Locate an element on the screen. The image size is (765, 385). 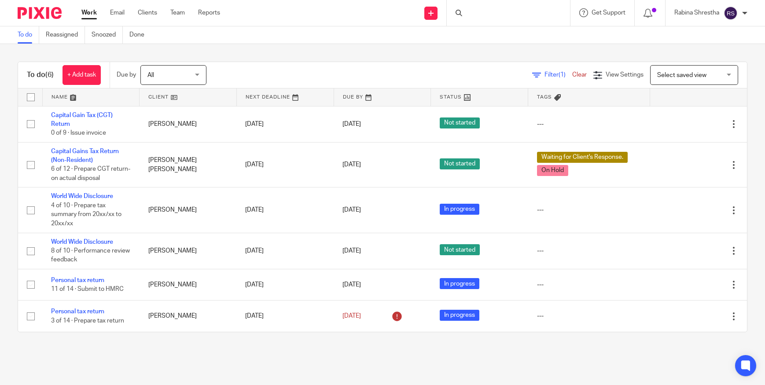
p: Rabina Shrestha is located at coordinates (697, 13).